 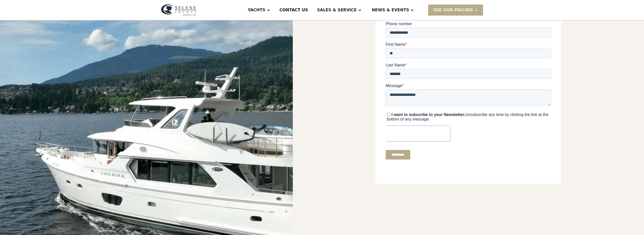 What do you see at coordinates (294, 10) in the screenshot?
I see `div: Contact US` at bounding box center [294, 10].